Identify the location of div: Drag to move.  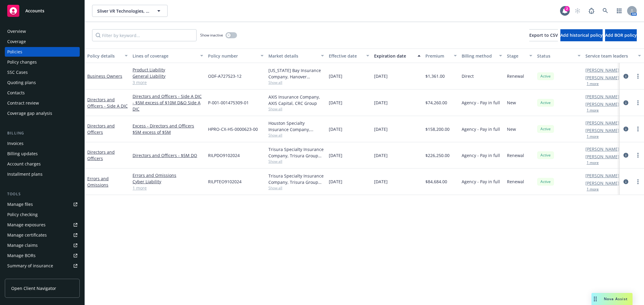
(595, 299).